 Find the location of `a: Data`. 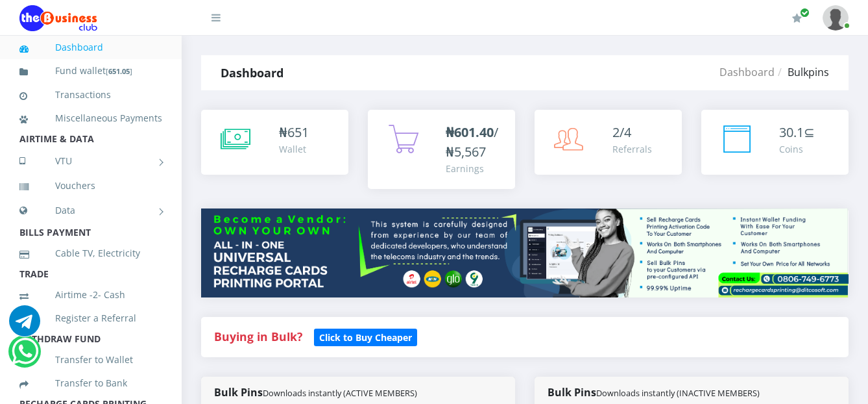

a: Data is located at coordinates (91, 210).